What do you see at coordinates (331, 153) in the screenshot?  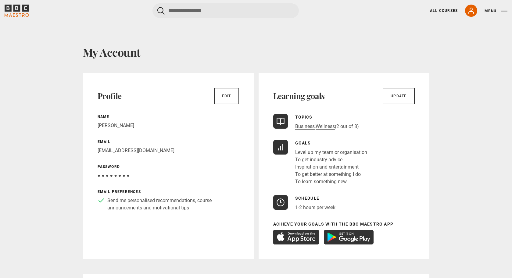 I see `li: Level up my team or organisation` at bounding box center [331, 153].